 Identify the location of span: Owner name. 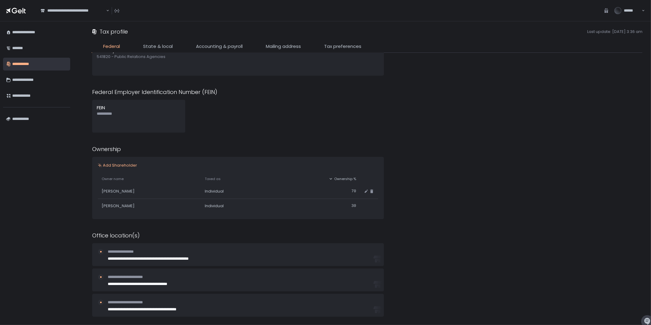
(113, 179).